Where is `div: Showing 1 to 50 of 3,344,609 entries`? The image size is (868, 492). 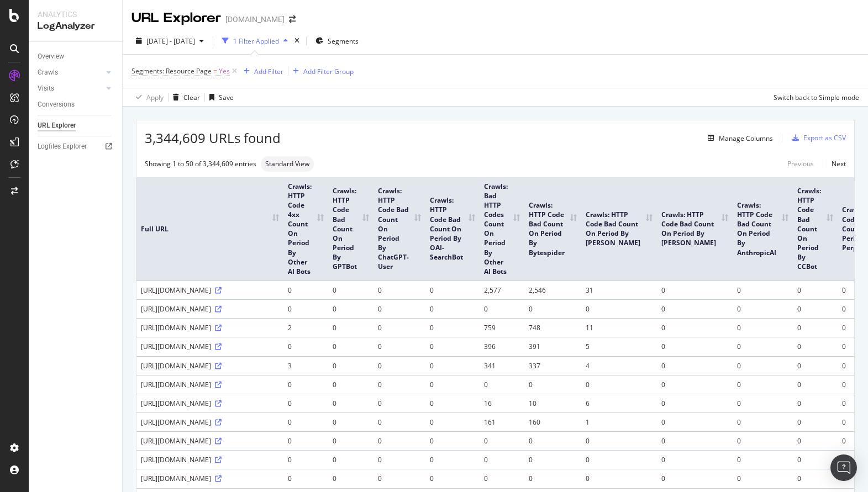 div: Showing 1 to 50 of 3,344,609 entries is located at coordinates (201, 164).